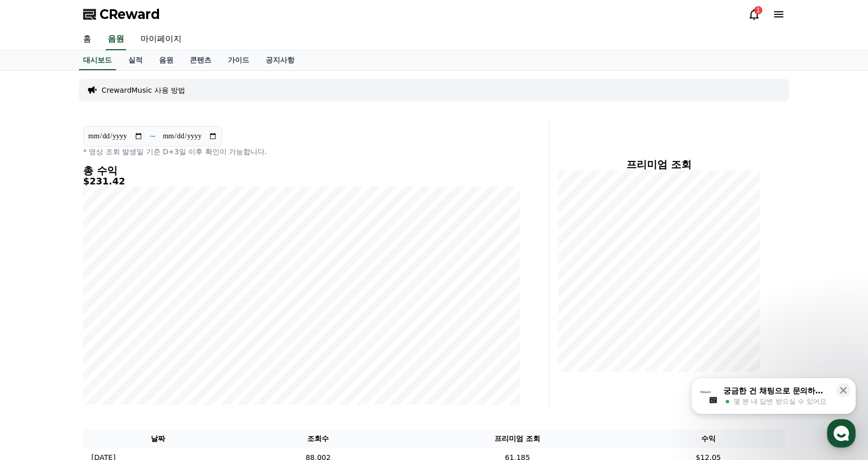  I want to click on a: 홈, so click(87, 40).